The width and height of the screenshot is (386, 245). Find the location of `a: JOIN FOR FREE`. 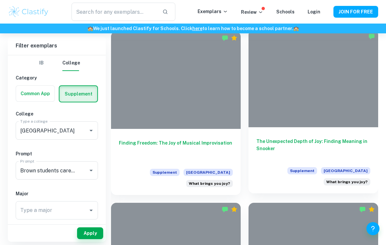

a: JOIN FOR FREE is located at coordinates (356, 12).